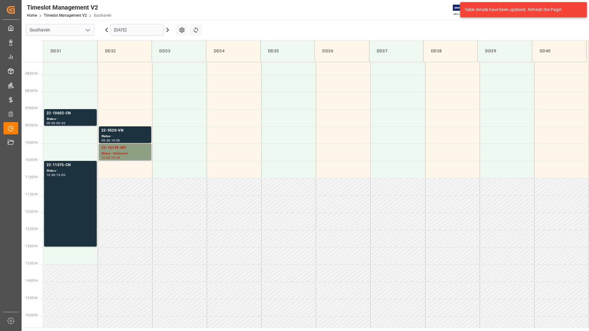 This screenshot has height=331, width=589. I want to click on a: Home, so click(32, 15).